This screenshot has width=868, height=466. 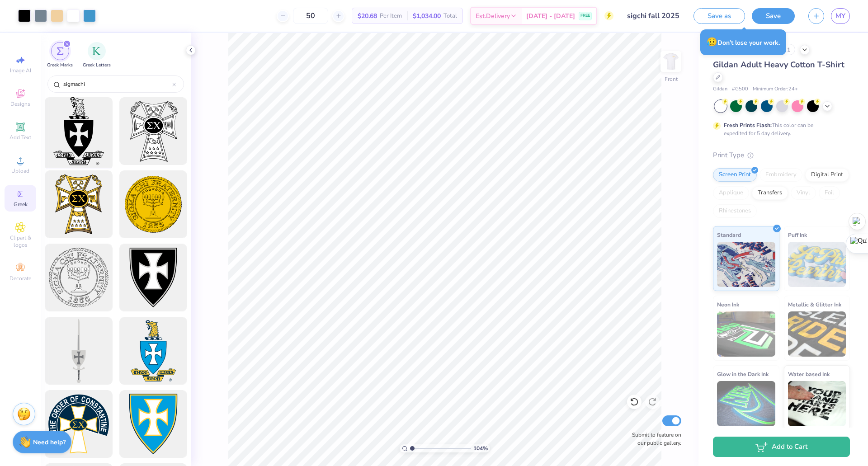 I want to click on div: Applique, so click(x=731, y=193).